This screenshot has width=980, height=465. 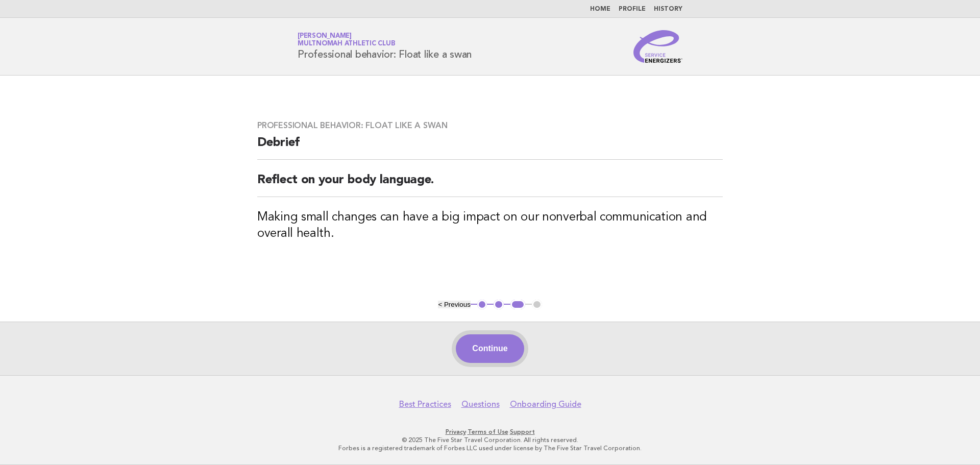 What do you see at coordinates (658, 47) in the screenshot?
I see `img: Service Energizers` at bounding box center [658, 47].